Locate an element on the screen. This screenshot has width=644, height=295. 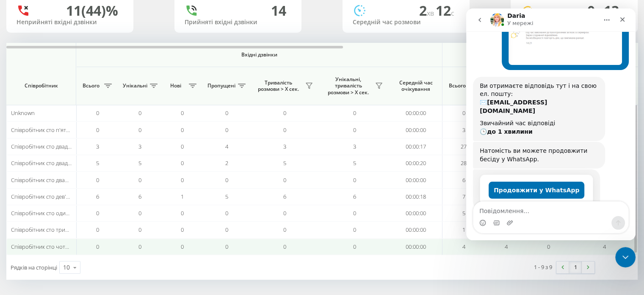
button: Вибір емодзі is located at coordinates (17, 214).